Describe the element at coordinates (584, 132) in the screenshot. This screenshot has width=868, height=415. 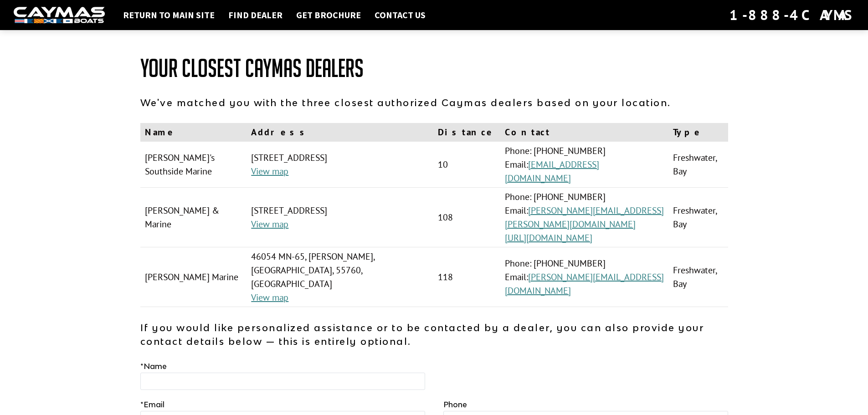
I see `th: Contact` at that location.